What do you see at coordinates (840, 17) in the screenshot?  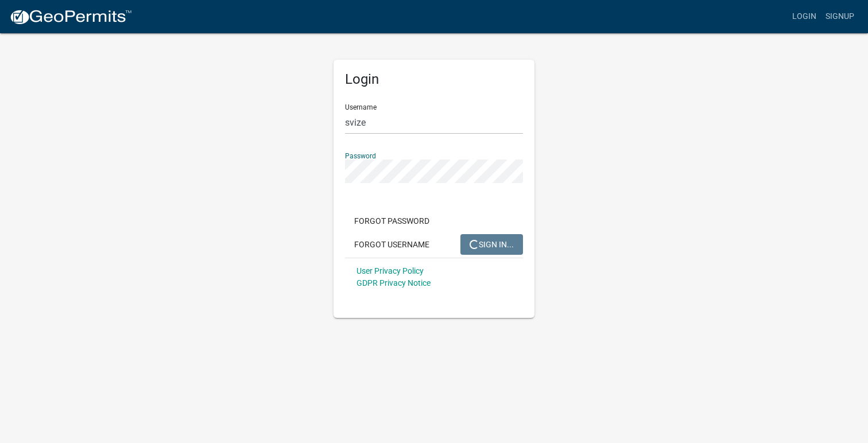 I see `a: Signup` at bounding box center [840, 17].